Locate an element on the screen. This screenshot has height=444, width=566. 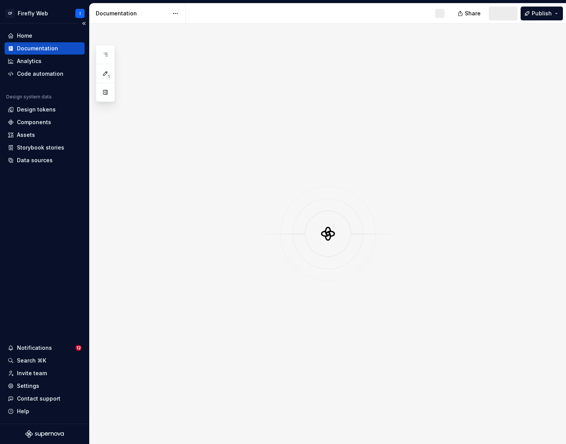
div: Invite team is located at coordinates (32, 373).